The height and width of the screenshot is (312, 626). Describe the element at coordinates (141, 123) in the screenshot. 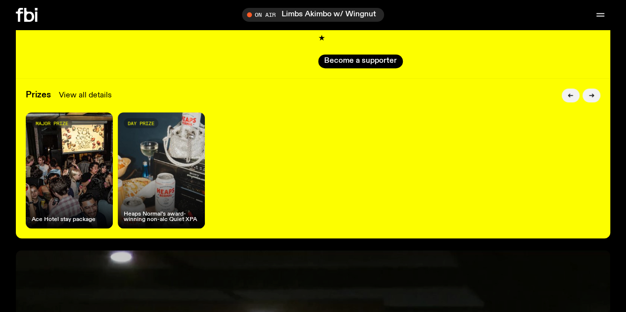

I see `span: day prize` at that location.